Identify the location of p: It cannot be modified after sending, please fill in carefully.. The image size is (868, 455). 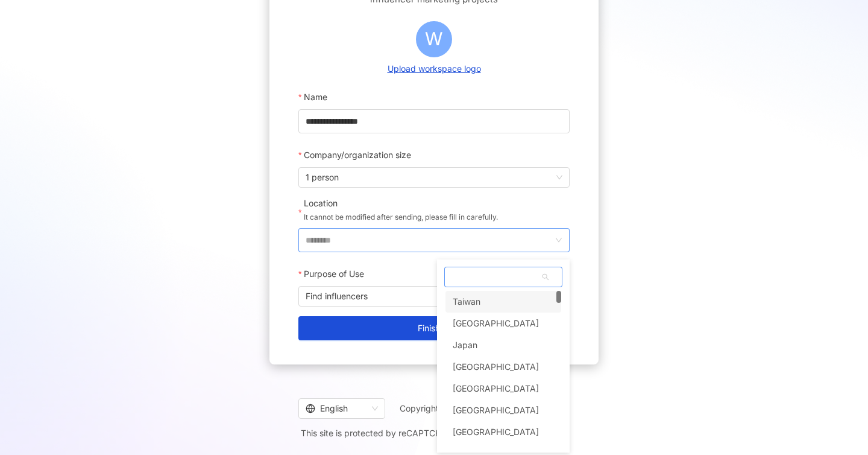
(401, 217).